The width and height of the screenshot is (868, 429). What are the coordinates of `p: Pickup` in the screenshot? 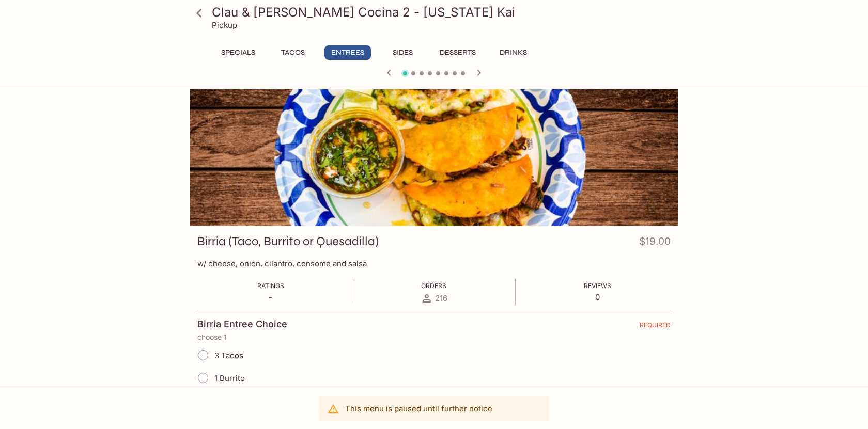 It's located at (224, 25).